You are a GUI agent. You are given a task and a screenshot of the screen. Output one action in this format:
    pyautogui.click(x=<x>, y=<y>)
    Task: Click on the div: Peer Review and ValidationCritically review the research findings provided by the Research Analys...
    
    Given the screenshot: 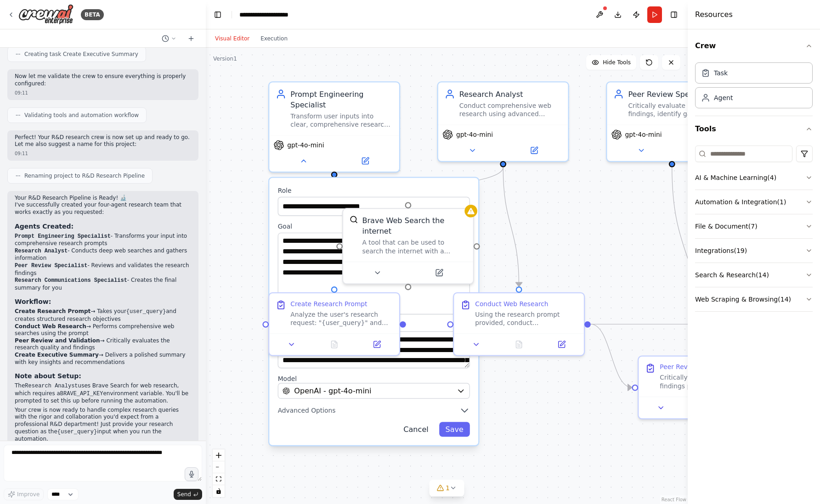 What is the action you would take?
    pyautogui.click(x=703, y=388)
    